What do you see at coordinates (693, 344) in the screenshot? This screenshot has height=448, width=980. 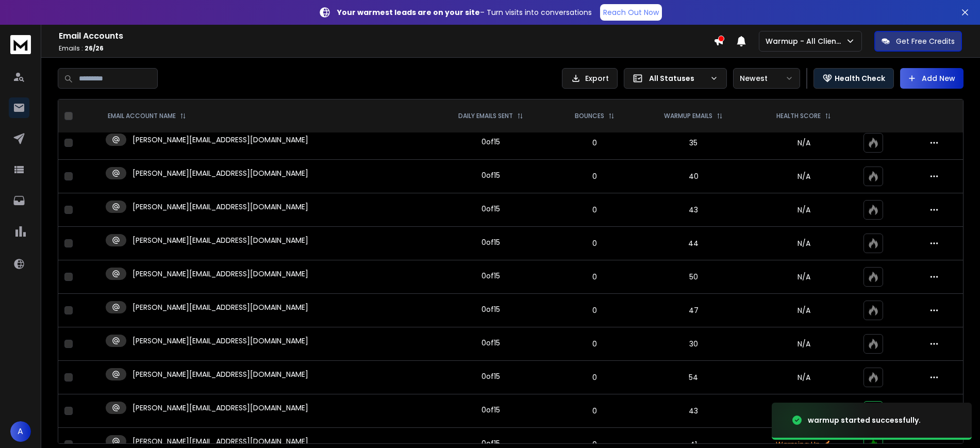 I see `td: 30` at bounding box center [693, 344].